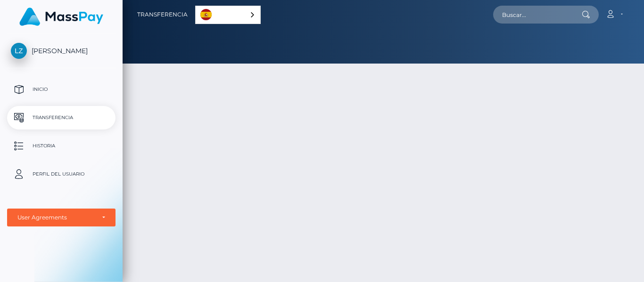  I want to click on a: Español, so click(228, 14).